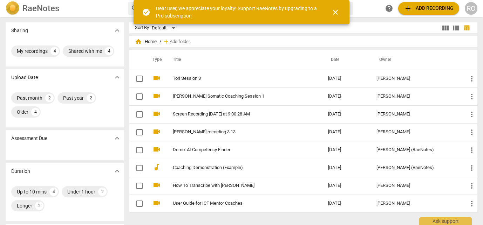 This screenshot has width=483, height=225. I want to click on span: home, so click(138, 42).